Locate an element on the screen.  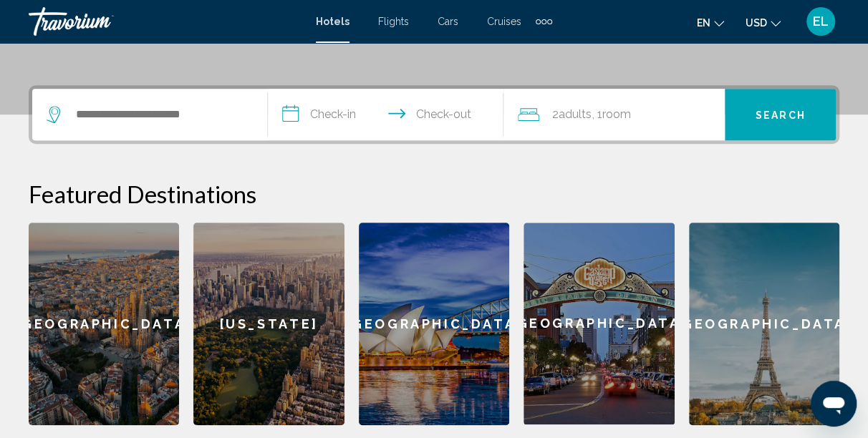
div: Search widget is located at coordinates (434, 114).